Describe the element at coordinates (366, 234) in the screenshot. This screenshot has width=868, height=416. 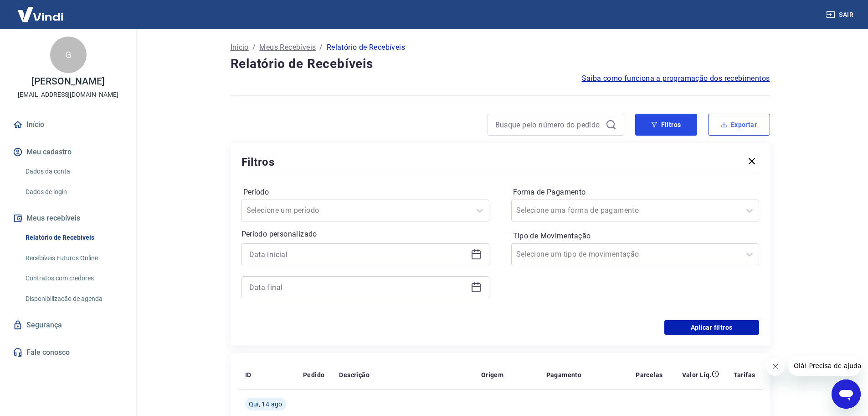
I see `p: Período personalizado` at that location.